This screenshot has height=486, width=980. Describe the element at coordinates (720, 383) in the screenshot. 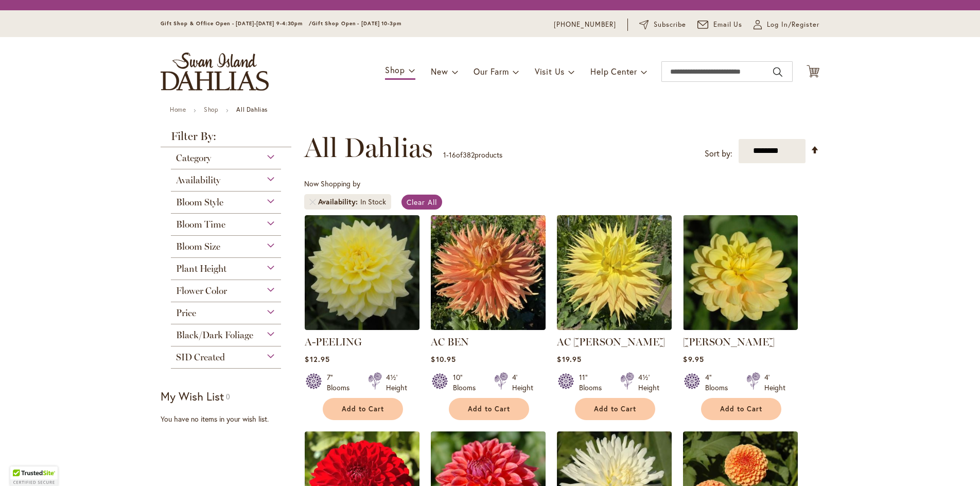

I see `div: 4" Blooms` at that location.